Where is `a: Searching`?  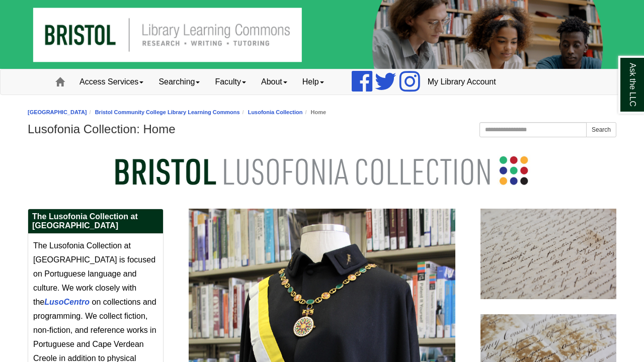 a: Searching is located at coordinates (179, 82).